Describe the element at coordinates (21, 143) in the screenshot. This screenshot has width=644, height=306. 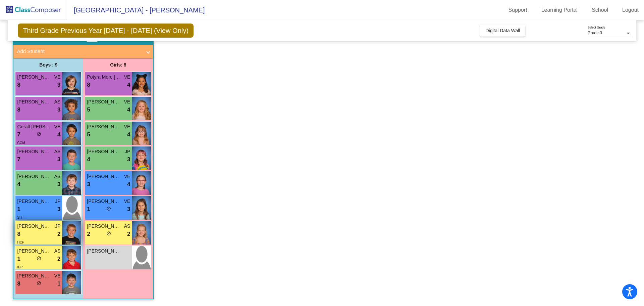
I see `span: COM` at that location.